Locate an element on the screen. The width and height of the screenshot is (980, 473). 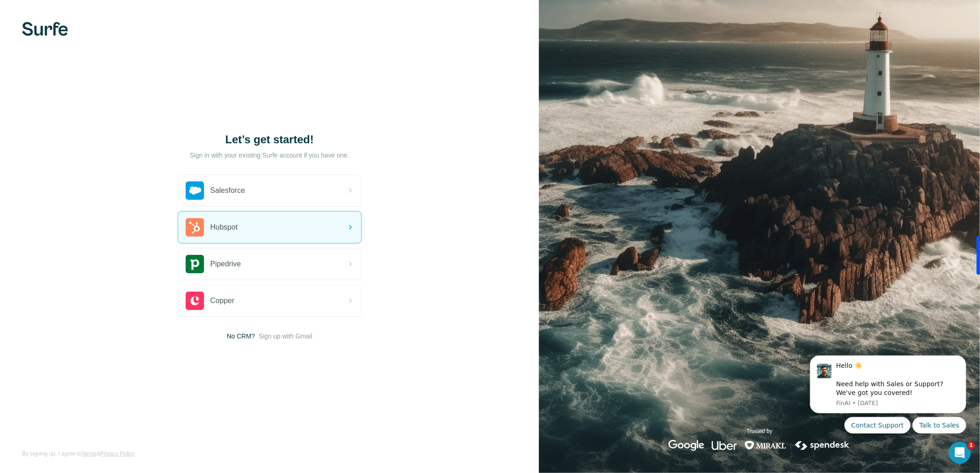
span: Sign up with Gmail is located at coordinates (285, 337).